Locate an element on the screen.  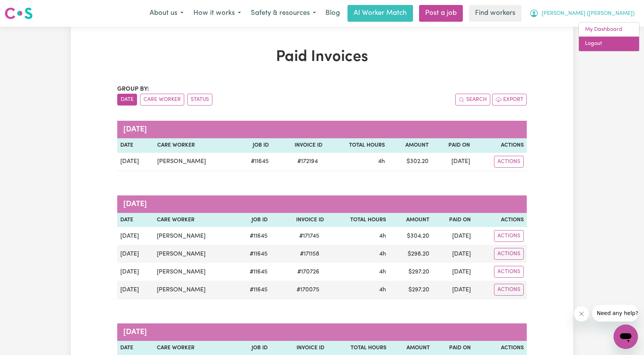
a: AI Worker Match is located at coordinates (381, 13).